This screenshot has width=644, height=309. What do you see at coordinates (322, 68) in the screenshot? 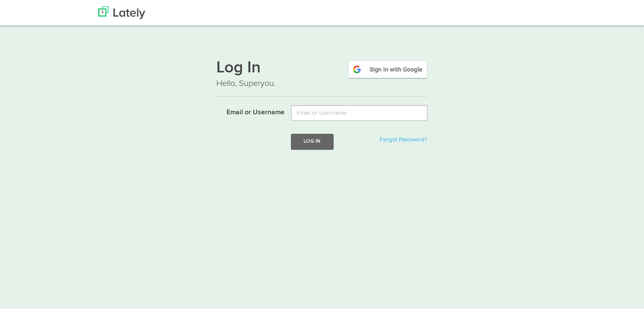
I see `h1: Log In` at bounding box center [322, 68].